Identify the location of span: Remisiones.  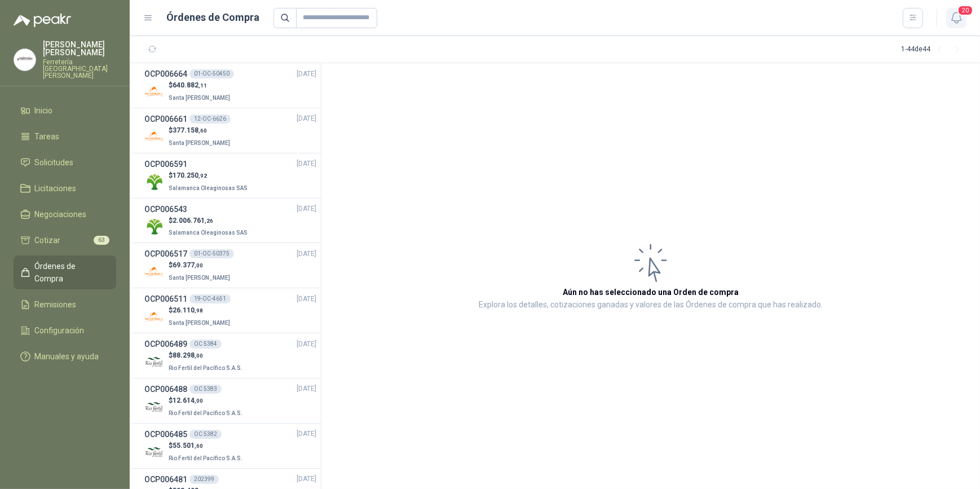
(56, 305).